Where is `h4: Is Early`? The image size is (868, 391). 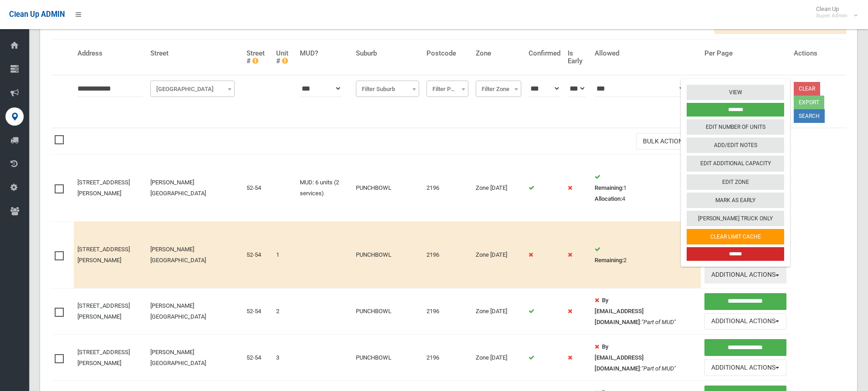 h4: Is Early is located at coordinates (577, 57).